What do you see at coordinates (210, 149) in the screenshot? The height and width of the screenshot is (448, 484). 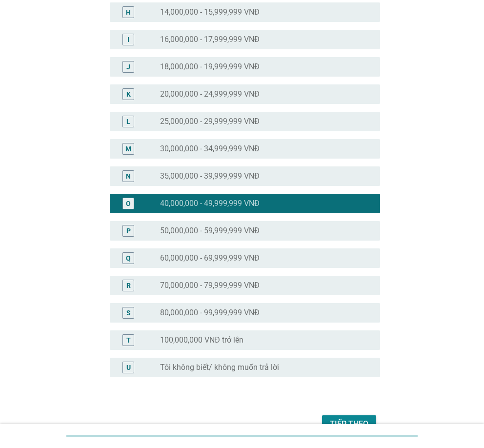 I see `label: 30,000,000 - 34,999,999 VNĐ` at bounding box center [210, 149].